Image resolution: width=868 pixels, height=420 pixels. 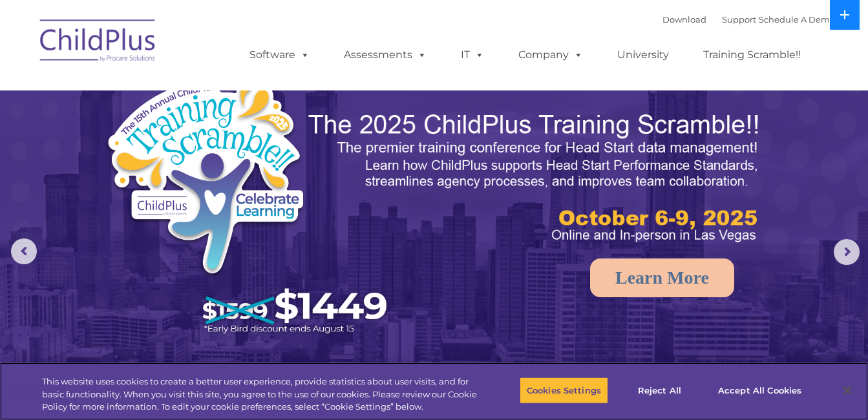 I want to click on a: Company, so click(x=551, y=55).